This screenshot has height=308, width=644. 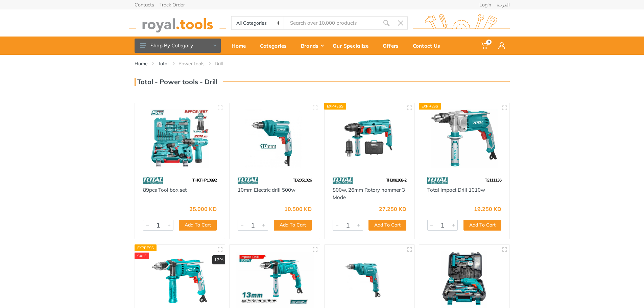 I want to click on button: Shop By Category, so click(x=178, y=45).